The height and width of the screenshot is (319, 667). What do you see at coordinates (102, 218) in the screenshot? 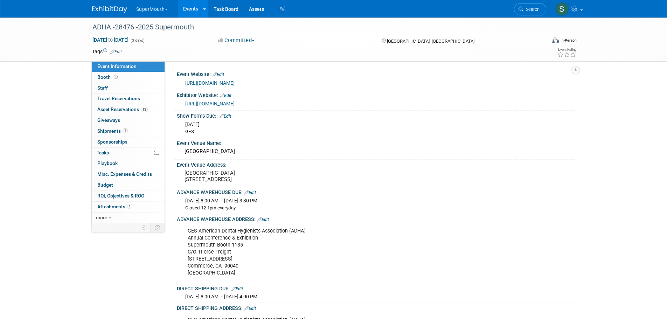
I see `span: more` at bounding box center [102, 218].